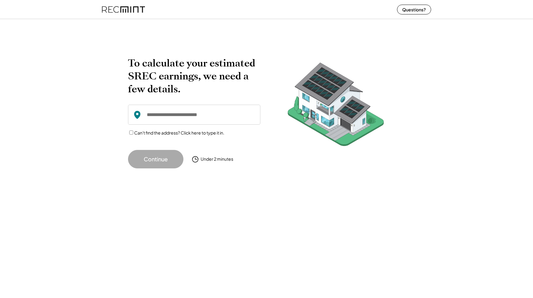  I want to click on label: Can't find the address? Click here to type it in., so click(179, 133).